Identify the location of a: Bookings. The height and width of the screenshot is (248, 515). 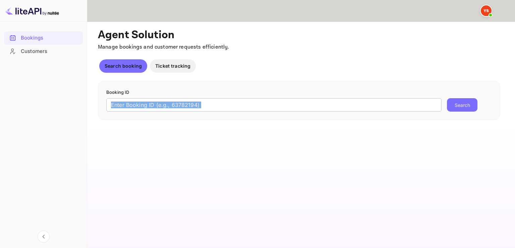
(43, 38).